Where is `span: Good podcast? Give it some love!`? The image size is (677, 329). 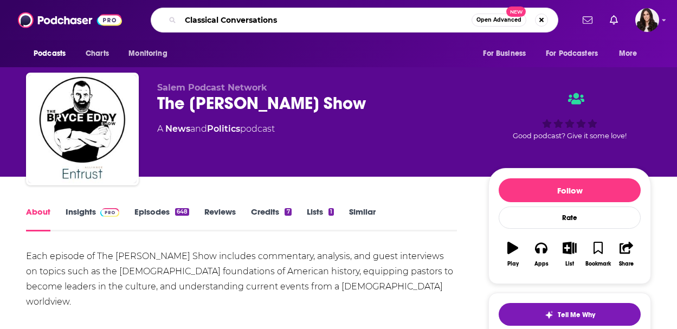
span: Good podcast? Give it some love! is located at coordinates (569, 135).